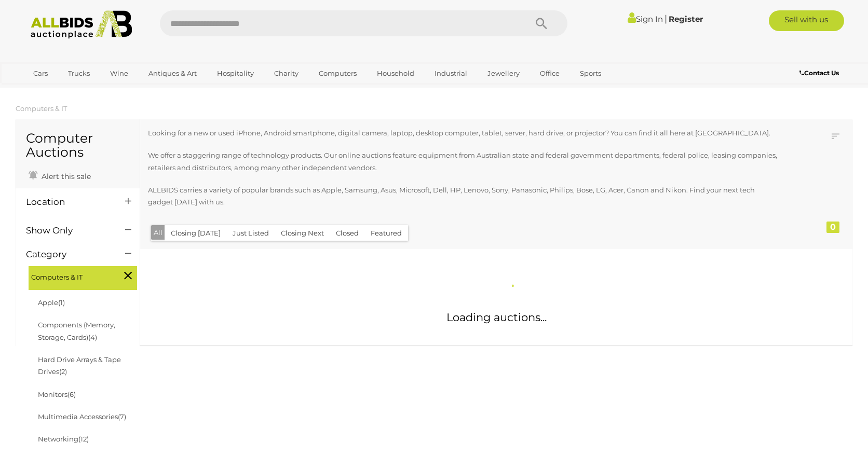 The image size is (868, 456). Describe the element at coordinates (41, 108) in the screenshot. I see `a: Computers & IT` at that location.